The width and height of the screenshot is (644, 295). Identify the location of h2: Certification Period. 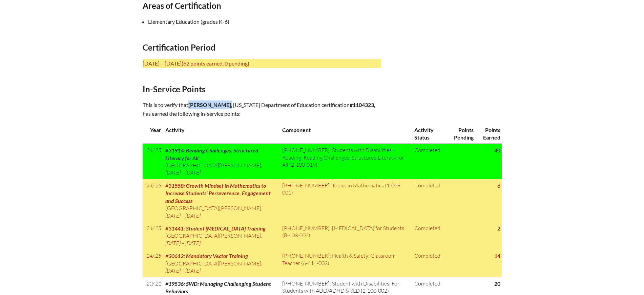
(262, 47).